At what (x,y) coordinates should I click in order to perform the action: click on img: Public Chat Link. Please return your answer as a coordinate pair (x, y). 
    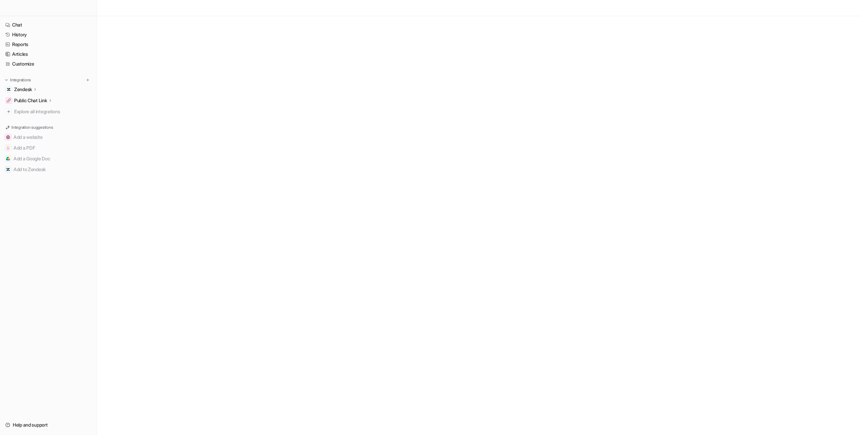
    Looking at the image, I should click on (9, 101).